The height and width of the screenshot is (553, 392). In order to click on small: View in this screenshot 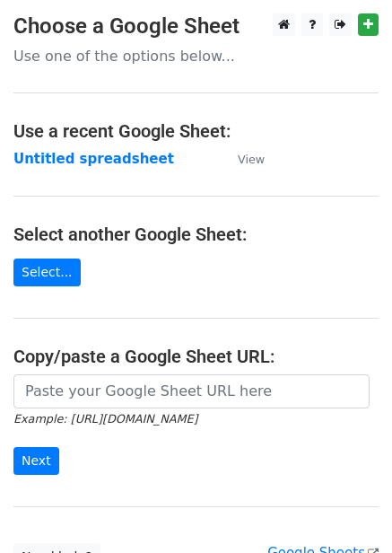, I will do `click(251, 159)`.